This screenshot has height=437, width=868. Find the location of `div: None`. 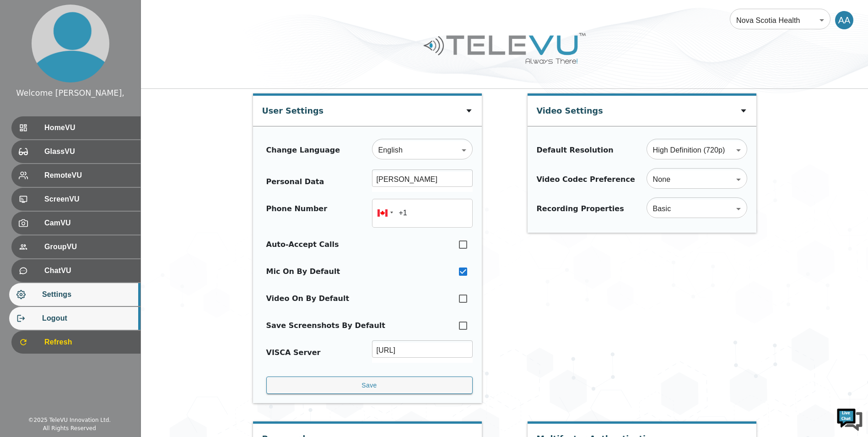

div: None is located at coordinates (697, 180).